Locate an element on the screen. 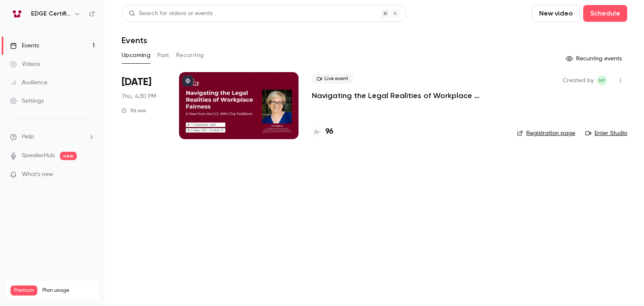 This screenshot has height=306, width=644. img: EDGE Certification is located at coordinates (17, 14).